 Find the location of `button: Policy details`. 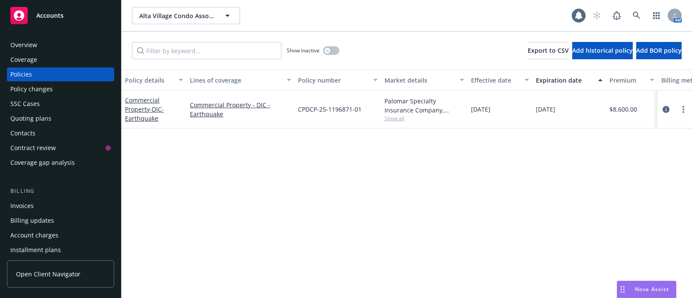

button: Policy details is located at coordinates (154, 80).